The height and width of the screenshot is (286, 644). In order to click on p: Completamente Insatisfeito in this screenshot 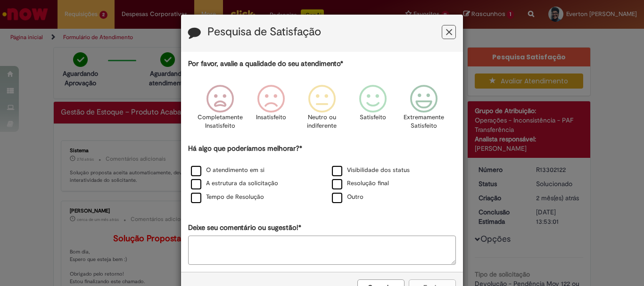, I will do `click(220, 121)`.